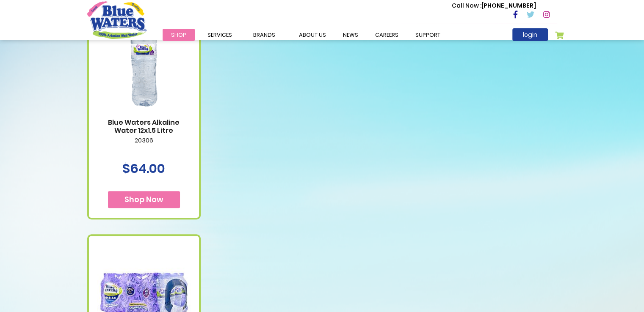 The image size is (644, 312). I want to click on span: Shop, so click(178, 35).